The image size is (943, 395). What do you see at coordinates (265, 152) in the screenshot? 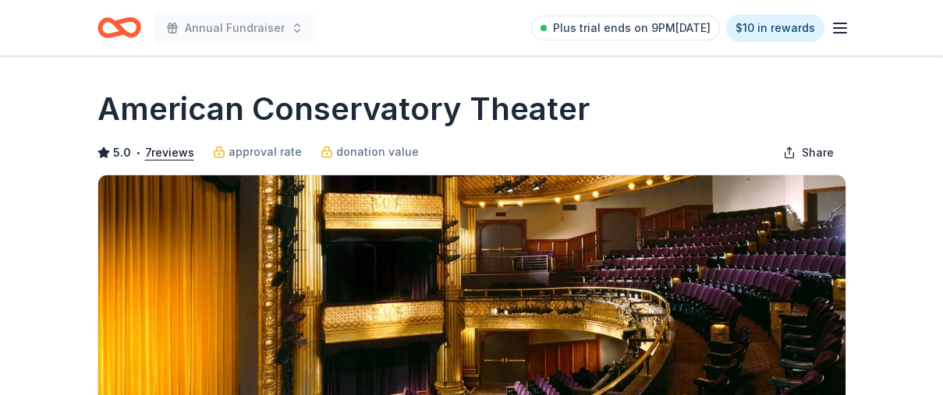
I see `span: approval rate` at bounding box center [265, 152].